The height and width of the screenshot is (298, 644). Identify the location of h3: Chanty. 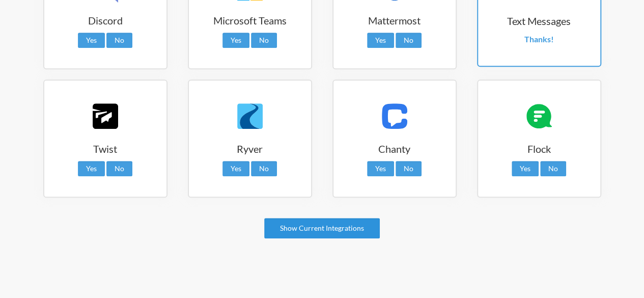
(395, 149).